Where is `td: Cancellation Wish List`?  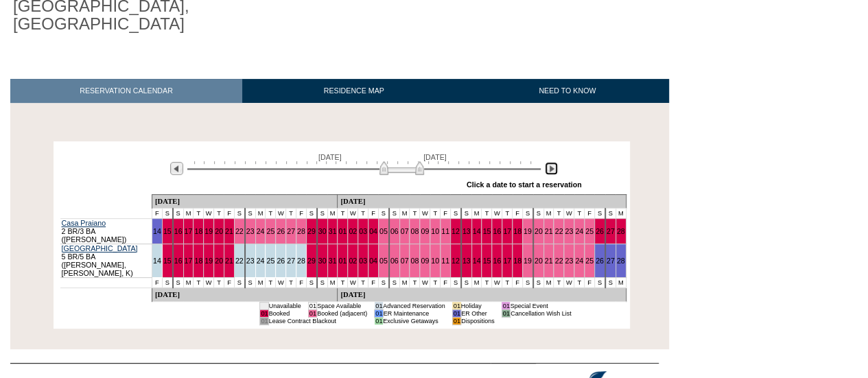 td: Cancellation Wish List is located at coordinates (540, 313).